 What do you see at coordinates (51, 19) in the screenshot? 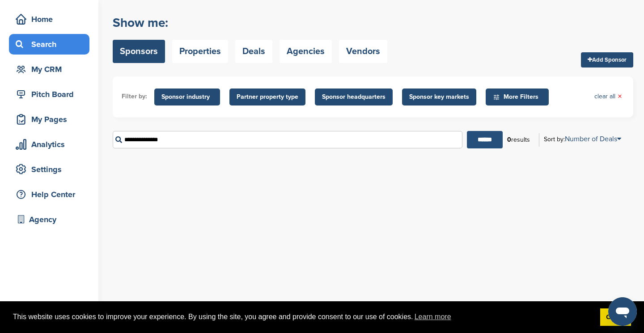
I see `div: Home` at bounding box center [51, 19].